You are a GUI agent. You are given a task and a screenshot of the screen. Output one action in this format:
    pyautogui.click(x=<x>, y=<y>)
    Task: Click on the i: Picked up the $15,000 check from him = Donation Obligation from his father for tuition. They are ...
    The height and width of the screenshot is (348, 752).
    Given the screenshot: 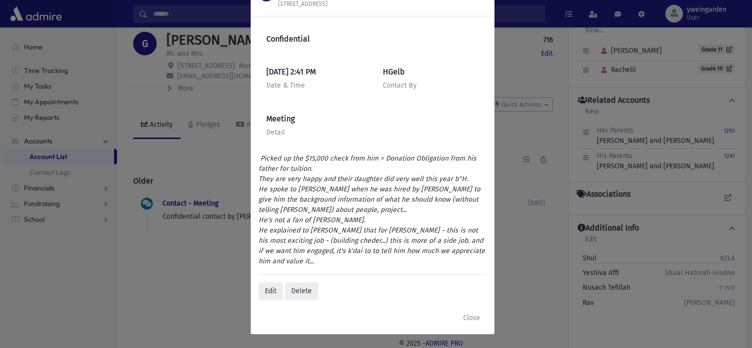 What is the action you would take?
    pyautogui.click(x=372, y=209)
    